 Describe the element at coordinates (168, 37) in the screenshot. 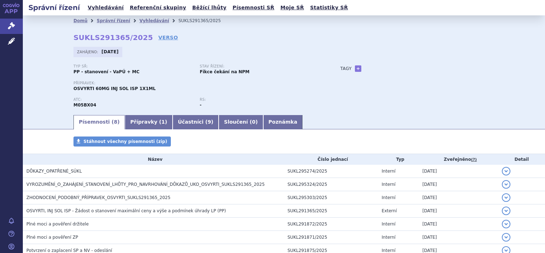

I see `a: VERSO` at that location.